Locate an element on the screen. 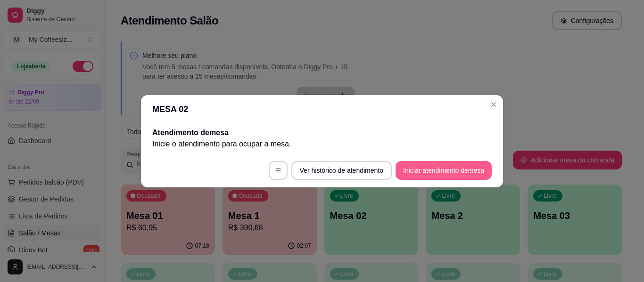  button: Close is located at coordinates (493, 105).